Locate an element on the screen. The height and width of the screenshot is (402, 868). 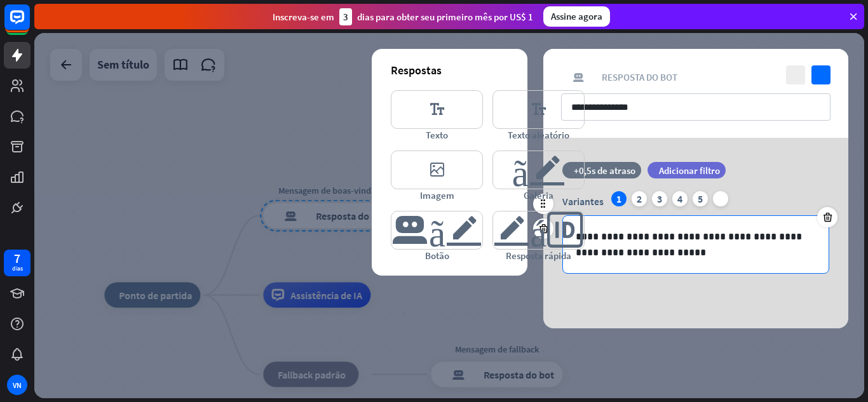
font: 4 is located at coordinates (680, 198).